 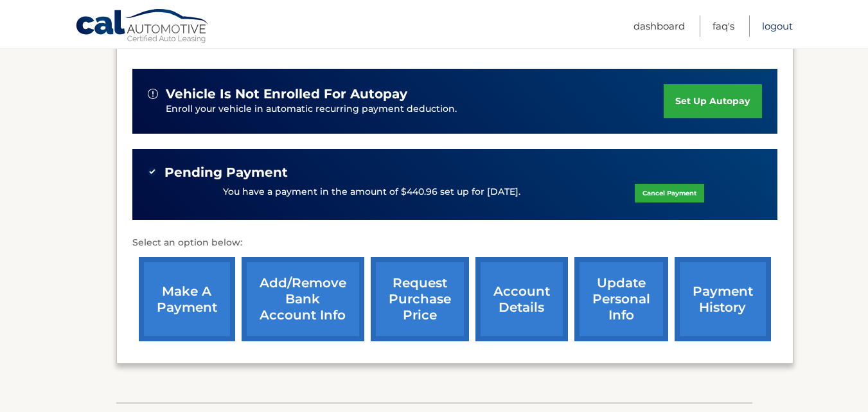 What do you see at coordinates (723, 299) in the screenshot?
I see `a: payment history` at bounding box center [723, 299].